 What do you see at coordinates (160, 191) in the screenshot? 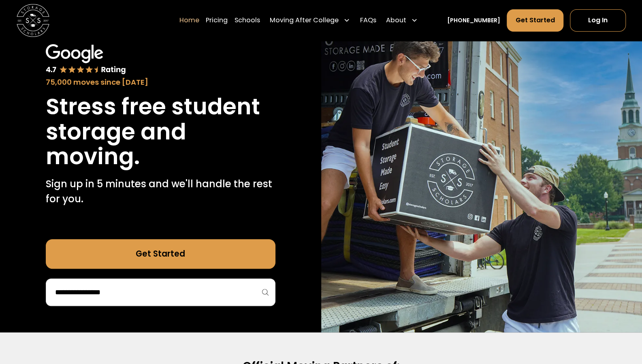
I see `p: Sign up in 5 minutes and we'll handle the rest for you.` at bounding box center [160, 191].